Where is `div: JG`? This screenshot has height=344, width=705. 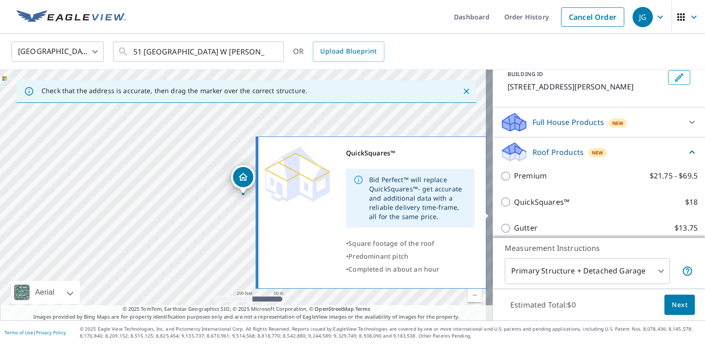
div: JG is located at coordinates (643, 17).